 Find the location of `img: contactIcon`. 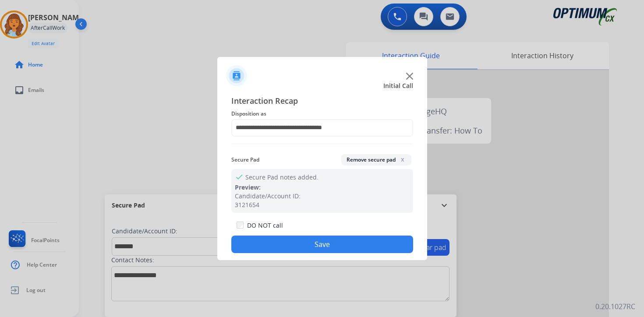

img: contactIcon is located at coordinates (237, 76).